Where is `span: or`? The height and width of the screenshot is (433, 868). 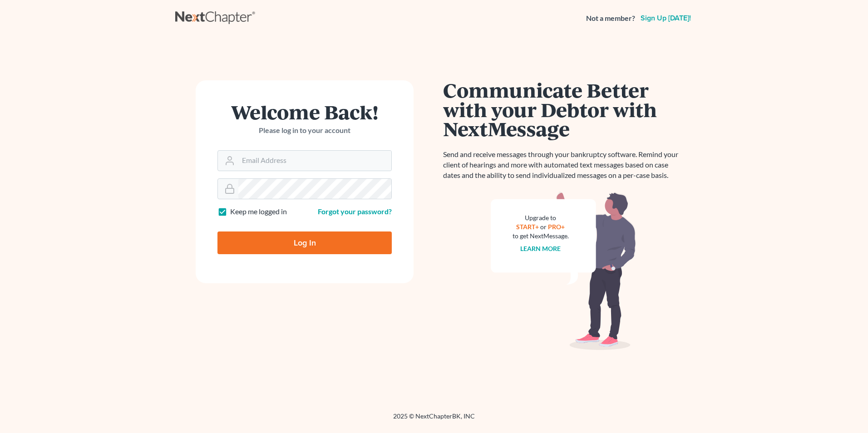 span: or is located at coordinates (544, 226).